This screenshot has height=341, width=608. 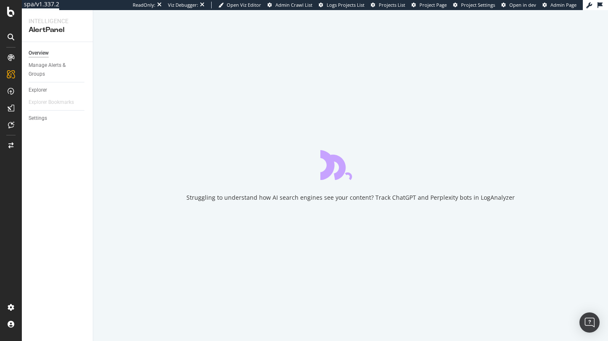 What do you see at coordinates (51, 102) in the screenshot?
I see `div: Explorer Bookmarks` at bounding box center [51, 102].